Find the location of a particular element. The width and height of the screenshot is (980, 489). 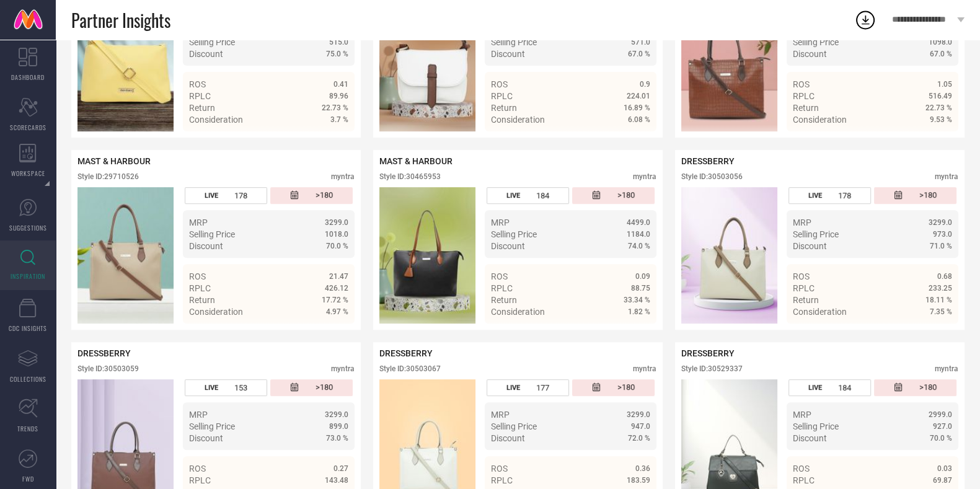

span: 2999.0 is located at coordinates (941, 415).